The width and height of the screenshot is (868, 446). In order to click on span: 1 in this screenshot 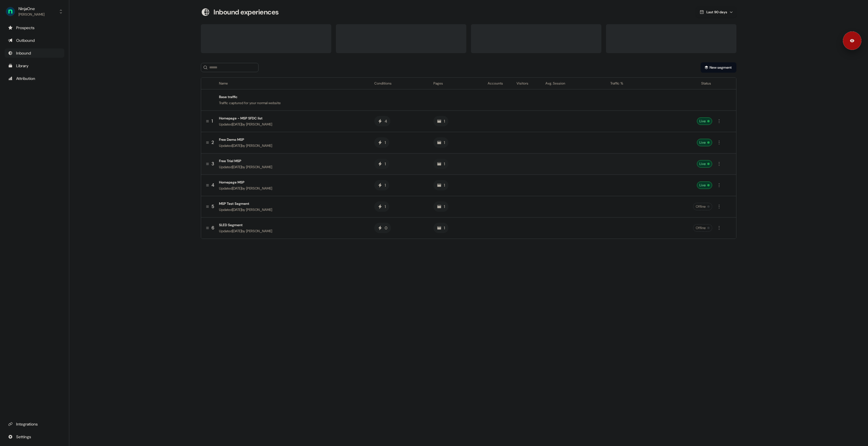, I will do `click(212, 121)`.